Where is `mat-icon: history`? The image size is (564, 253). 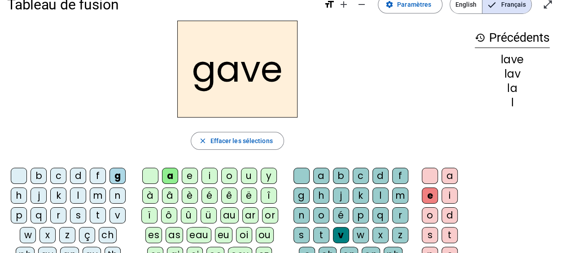 mat-icon: history is located at coordinates (480, 38).